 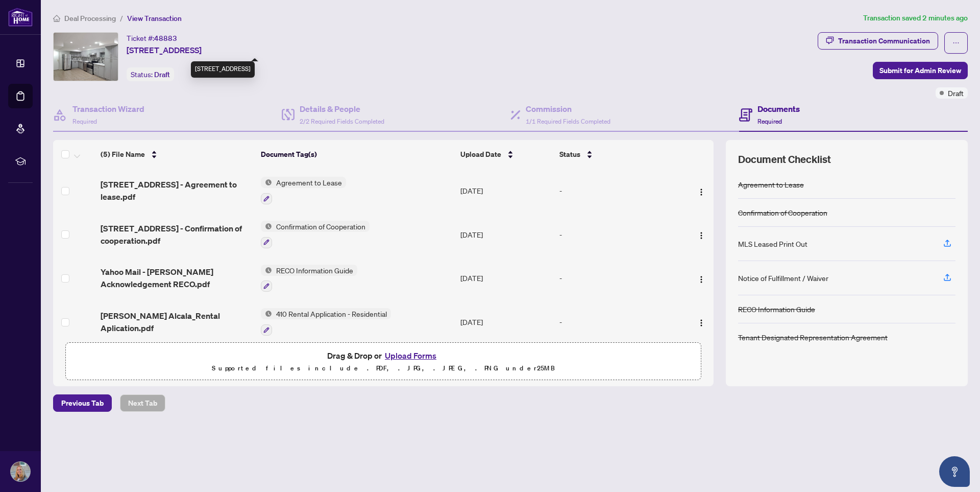 What do you see at coordinates (82, 403) in the screenshot?
I see `span: Previous Tab` at bounding box center [82, 403].